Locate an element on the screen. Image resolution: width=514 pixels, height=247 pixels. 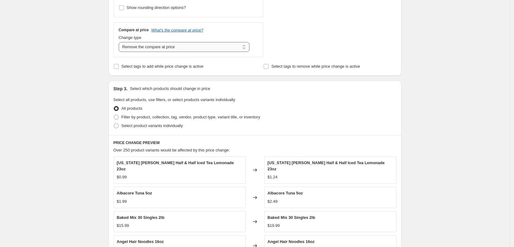
h6: PRICE CHANGE PREVIEW is located at coordinates (255, 143).